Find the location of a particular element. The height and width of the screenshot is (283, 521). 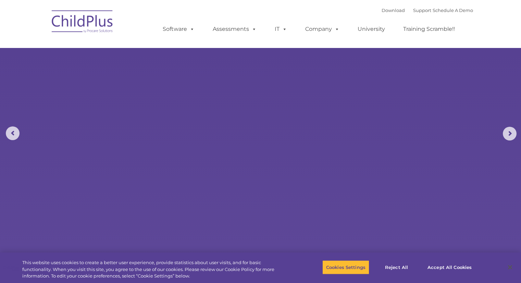

a: IT is located at coordinates (281, 29).